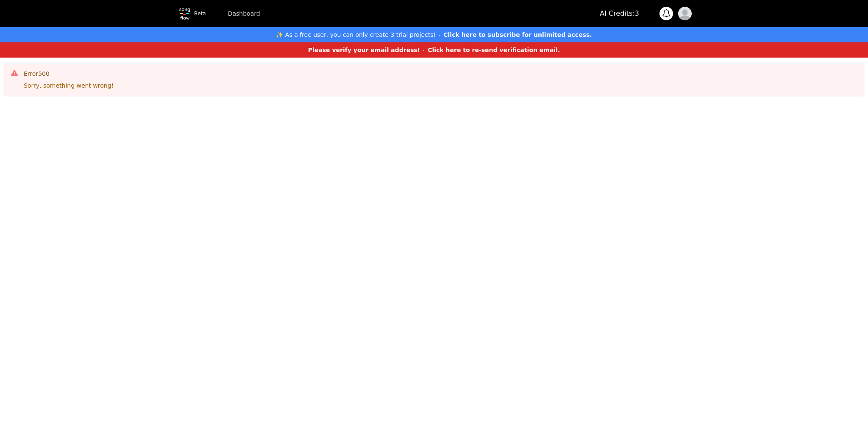 The height and width of the screenshot is (437, 868). I want to click on p: Beta, so click(200, 14).